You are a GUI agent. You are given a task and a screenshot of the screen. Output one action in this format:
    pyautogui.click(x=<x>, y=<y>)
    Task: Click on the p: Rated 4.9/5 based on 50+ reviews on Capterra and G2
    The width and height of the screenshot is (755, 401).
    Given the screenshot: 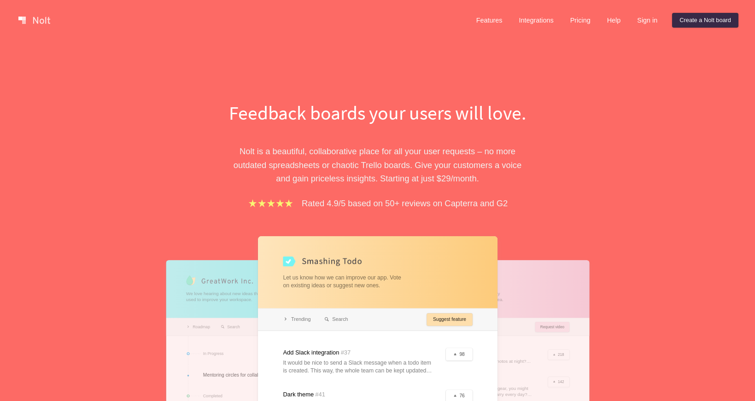 What is the action you would take?
    pyautogui.click(x=404, y=203)
    